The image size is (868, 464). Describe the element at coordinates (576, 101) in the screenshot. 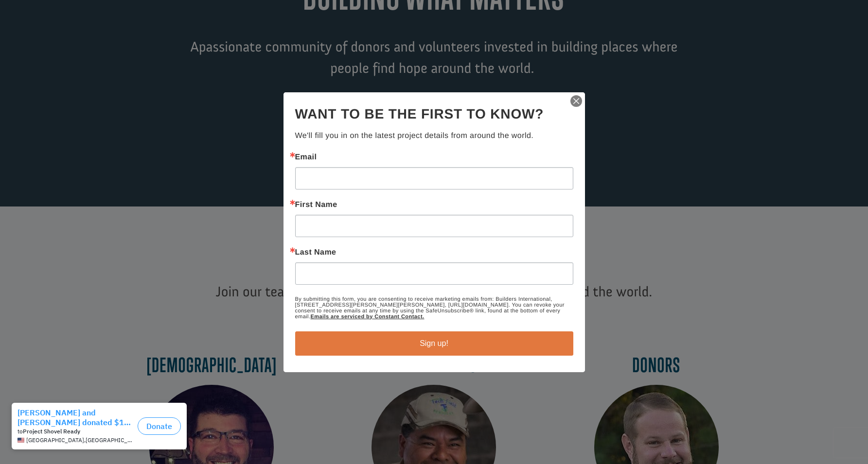

I see `img: ctct-close-x.svg` at that location.